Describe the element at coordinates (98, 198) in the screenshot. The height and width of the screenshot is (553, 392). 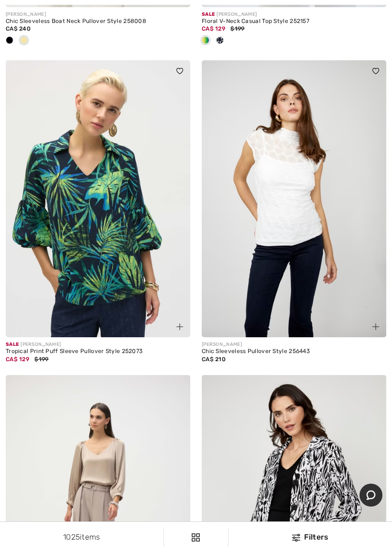
I see `img: Tropical Print Puff Sleeve Pullover Style 252073. Midnight Blue/Multi` at that location.